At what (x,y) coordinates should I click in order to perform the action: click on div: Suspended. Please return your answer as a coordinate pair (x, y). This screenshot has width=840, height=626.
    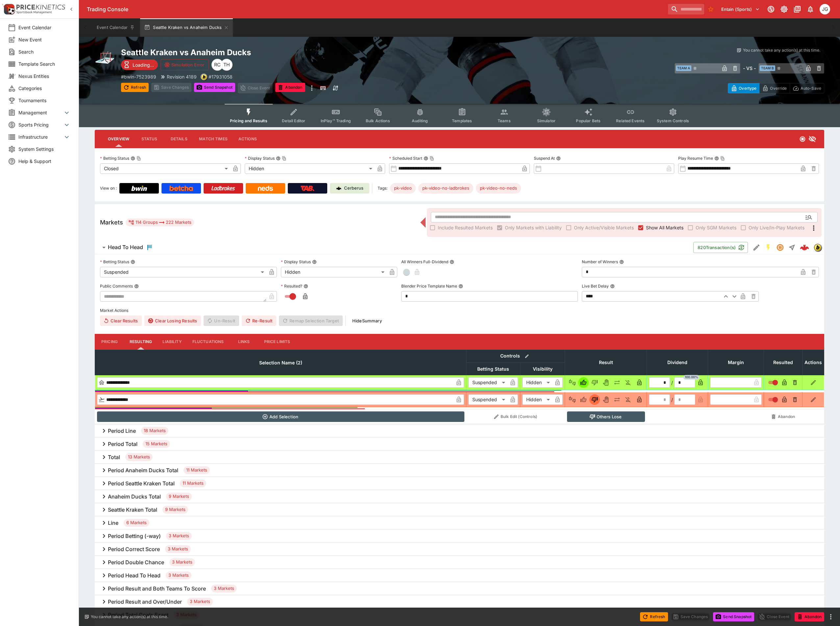
    Looking at the image, I should click on (488, 383).